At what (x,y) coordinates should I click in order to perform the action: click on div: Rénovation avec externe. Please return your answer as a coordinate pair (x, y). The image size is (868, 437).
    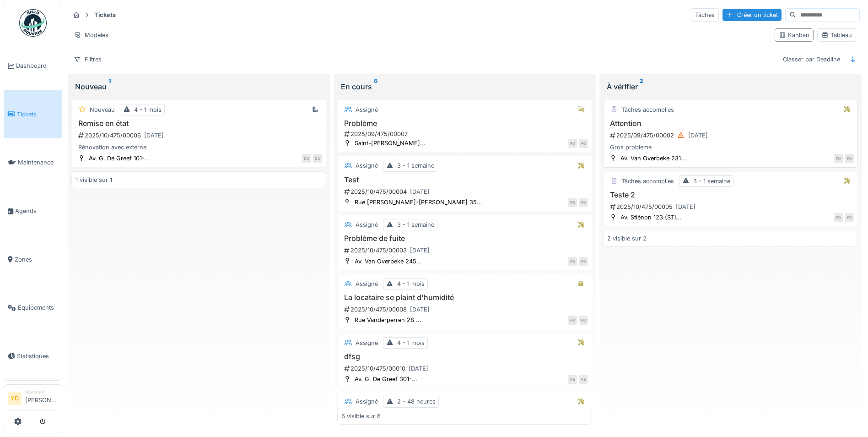
    Looking at the image, I should click on (198, 147).